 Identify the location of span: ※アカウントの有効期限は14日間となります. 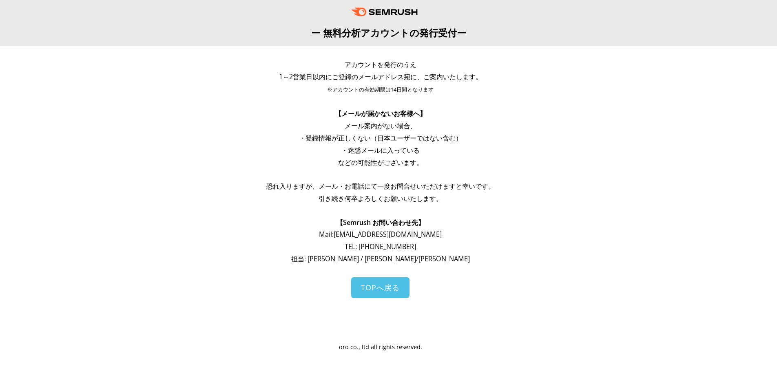
(380, 89).